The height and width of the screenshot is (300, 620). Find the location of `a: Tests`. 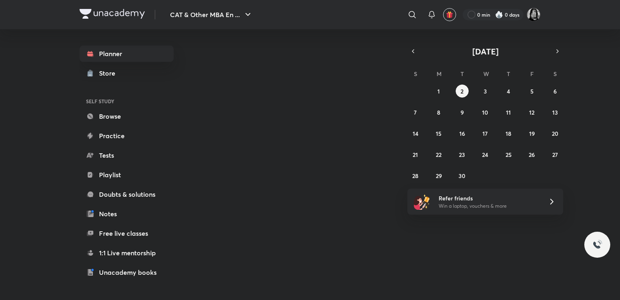

a: Tests is located at coordinates (127, 155).